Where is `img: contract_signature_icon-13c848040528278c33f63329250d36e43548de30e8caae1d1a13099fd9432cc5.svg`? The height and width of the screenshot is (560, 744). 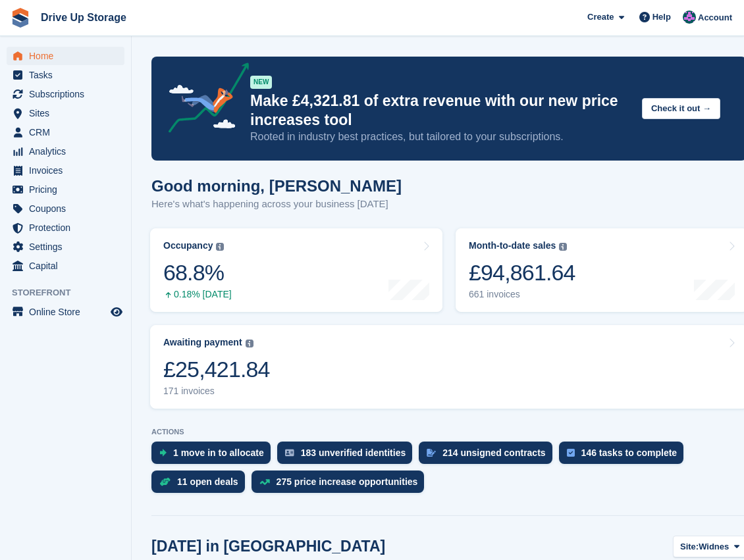 img: contract_signature_icon-13c848040528278c33f63329250d36e43548de30e8caae1d1a13099fd9432cc5.svg is located at coordinates (431, 453).